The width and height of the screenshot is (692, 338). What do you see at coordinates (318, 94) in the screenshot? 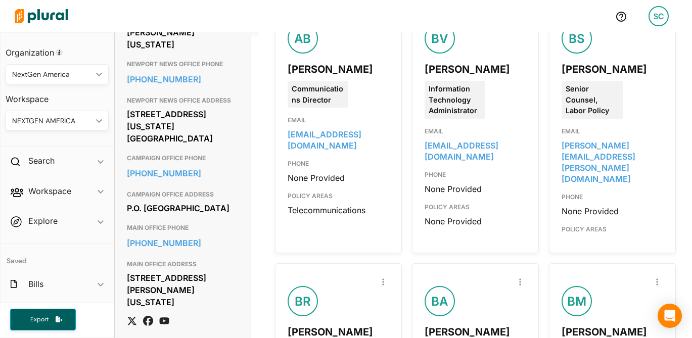
I see `div: Communications Director` at bounding box center [318, 94].